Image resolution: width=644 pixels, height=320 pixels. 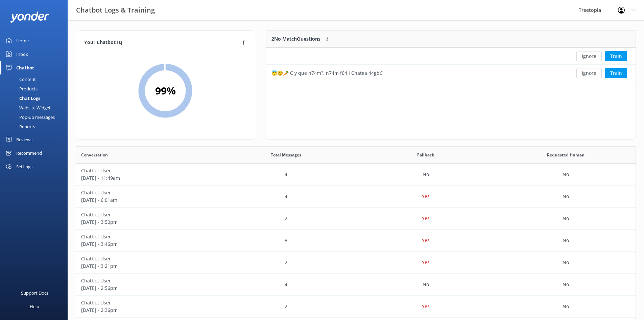 What do you see at coordinates (327, 73) in the screenshot?
I see `div: 😇😊🥕 C y que n74m?. n74m f64 I Chatea 44gbC` at bounding box center [327, 73].